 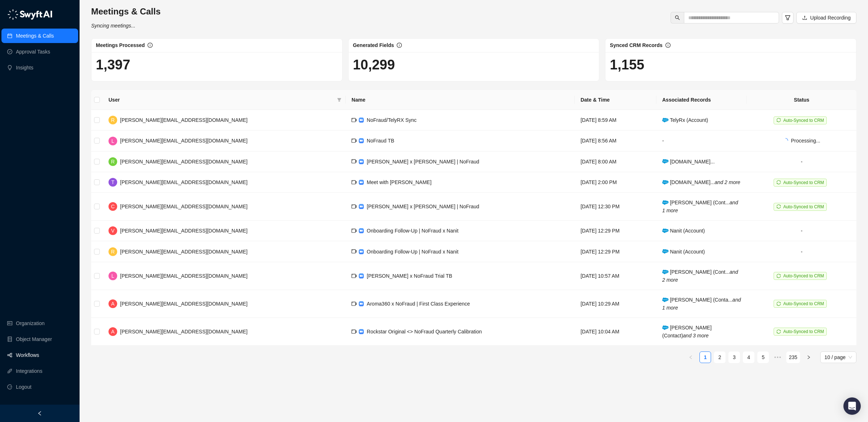 I want to click on span: Processing..., so click(x=805, y=141).